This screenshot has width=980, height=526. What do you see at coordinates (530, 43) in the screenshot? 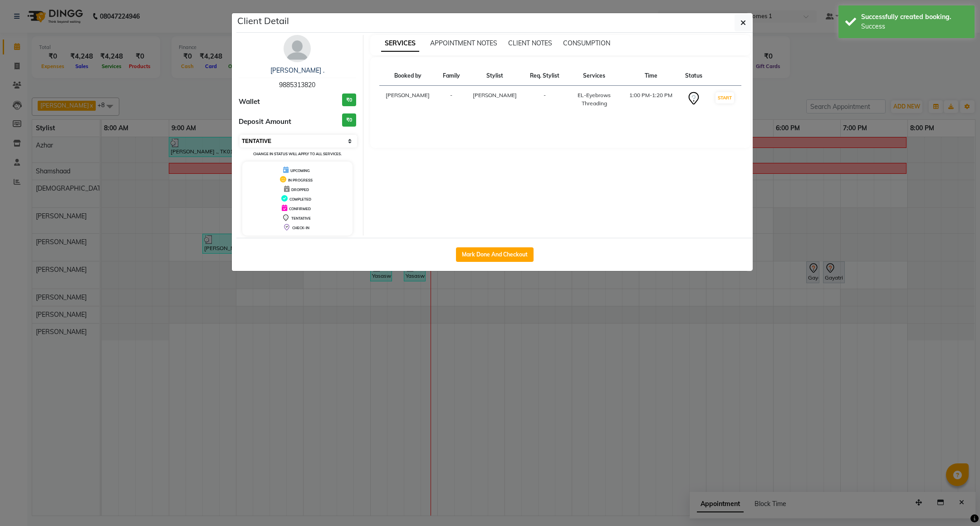
I see `span: CLIENT NOTES` at bounding box center [530, 43].